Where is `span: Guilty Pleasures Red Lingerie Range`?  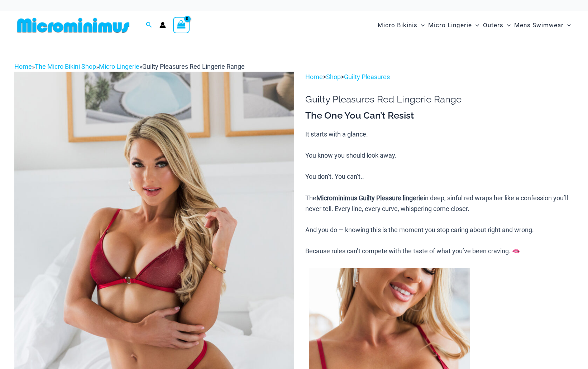 span: Guilty Pleasures Red Lingerie Range is located at coordinates (194, 66).